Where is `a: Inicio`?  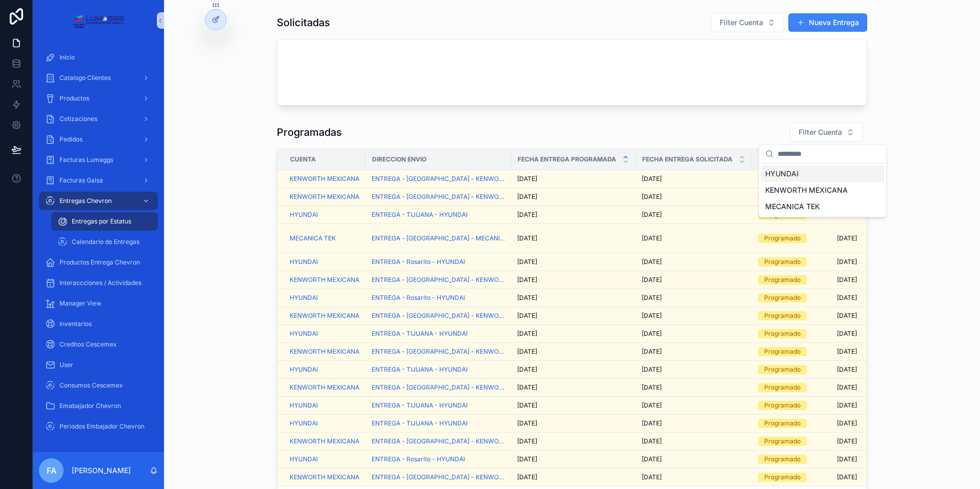
a: Inicio is located at coordinates (98, 57).